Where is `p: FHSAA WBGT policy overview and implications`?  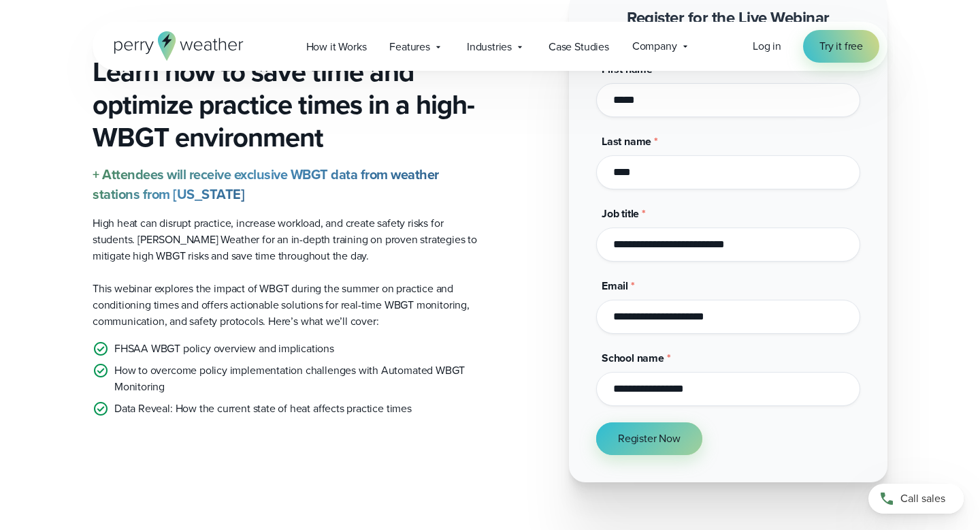 p: FHSAA WBGT policy overview and implications is located at coordinates (224, 349).